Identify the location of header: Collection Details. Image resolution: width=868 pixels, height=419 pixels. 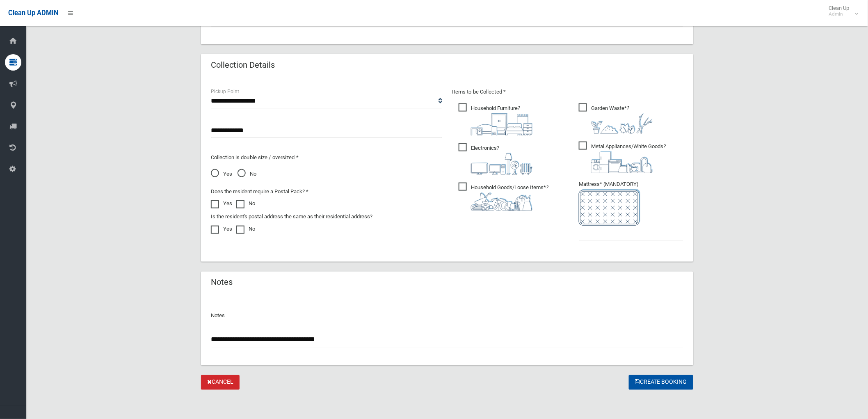
(243, 65).